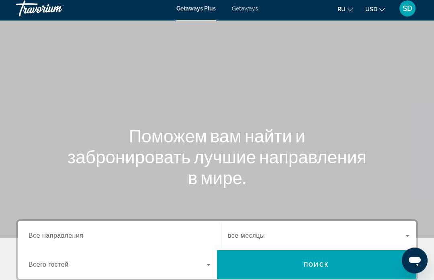  I want to click on button: User Menu, so click(407, 9).